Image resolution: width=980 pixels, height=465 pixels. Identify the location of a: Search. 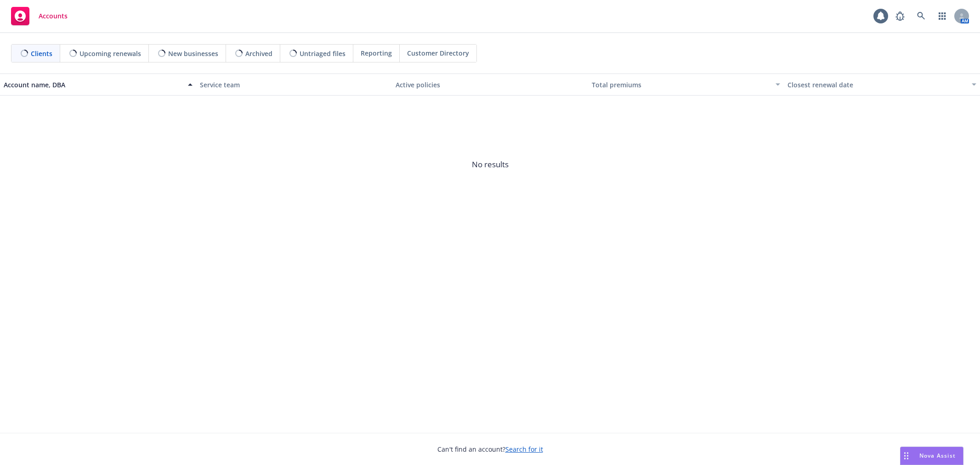
(921, 16).